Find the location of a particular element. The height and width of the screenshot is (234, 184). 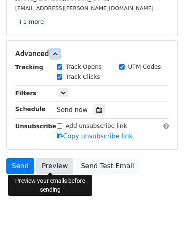

label: UTM Codes is located at coordinates (144, 67).